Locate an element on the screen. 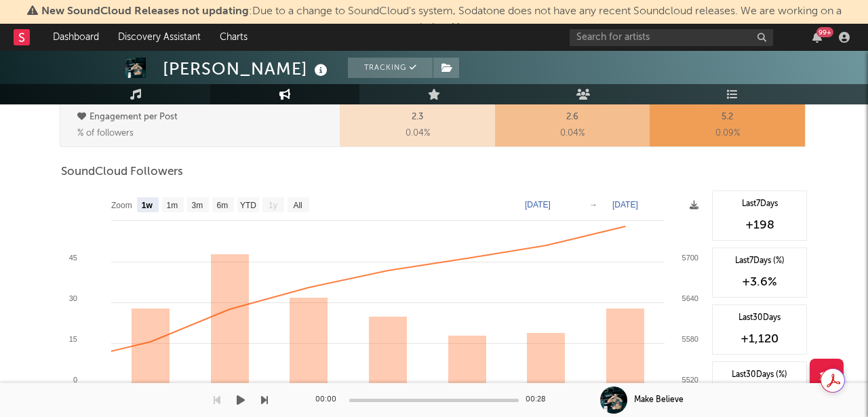 The width and height of the screenshot is (868, 417). text: 15 is located at coordinates (73, 339).